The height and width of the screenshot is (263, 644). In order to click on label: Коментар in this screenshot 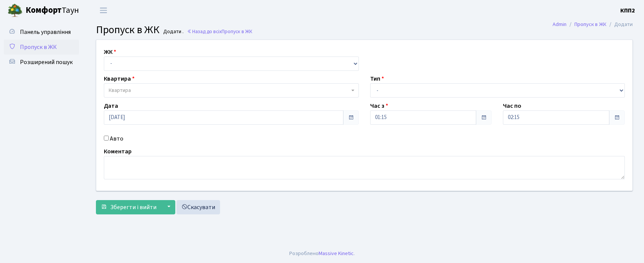, I will do `click(118, 152)`.